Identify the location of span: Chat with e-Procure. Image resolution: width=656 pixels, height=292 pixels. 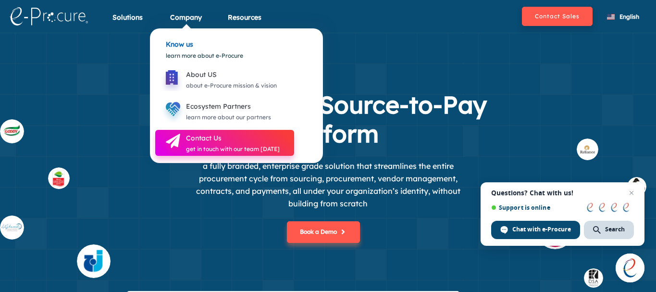
(541, 229).